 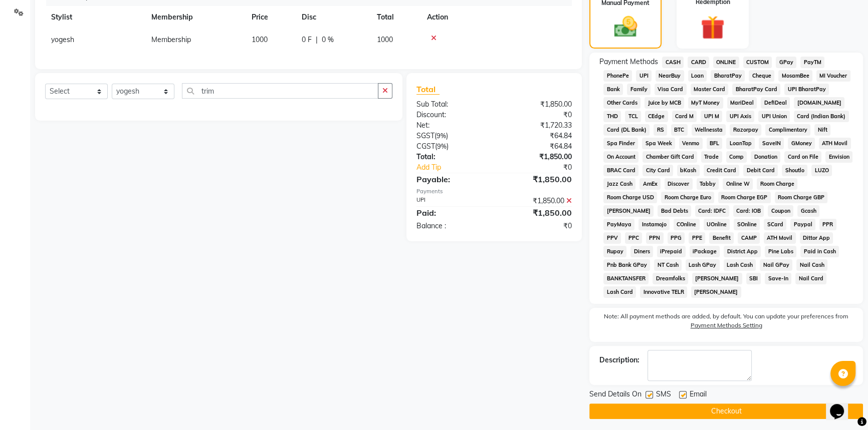 What do you see at coordinates (612, 238) in the screenshot?
I see `span: PPV` at bounding box center [612, 238].